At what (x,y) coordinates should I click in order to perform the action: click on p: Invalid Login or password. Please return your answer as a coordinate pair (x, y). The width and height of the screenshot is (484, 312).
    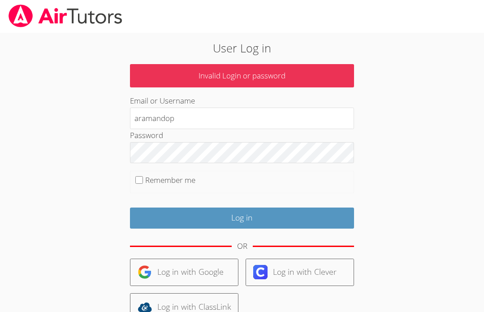
    Looking at the image, I should click on (242, 76).